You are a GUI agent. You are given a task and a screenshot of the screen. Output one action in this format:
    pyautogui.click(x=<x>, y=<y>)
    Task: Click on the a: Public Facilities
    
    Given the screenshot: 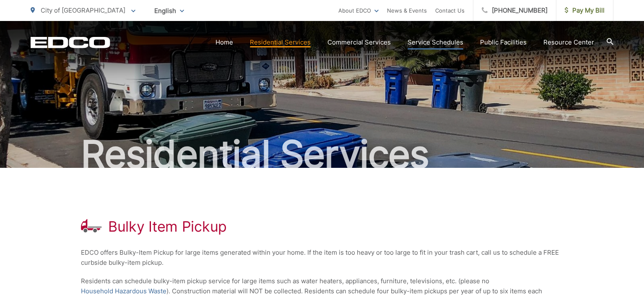 What is the action you would take?
    pyautogui.click(x=503, y=42)
    